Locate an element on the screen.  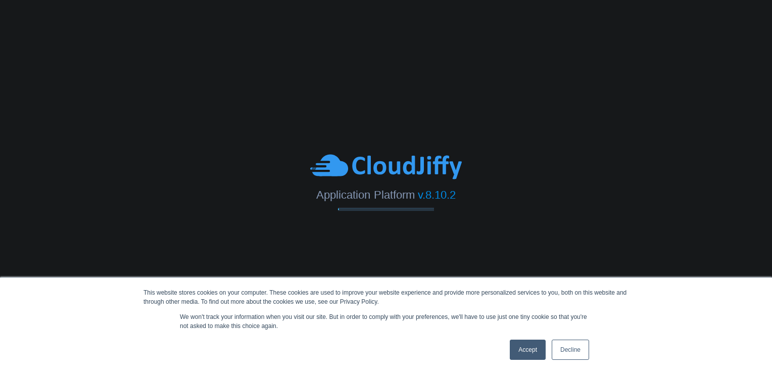
div: This website stores cookies on your computer. These cookies are used to improve your website expe... is located at coordinates (386, 297).